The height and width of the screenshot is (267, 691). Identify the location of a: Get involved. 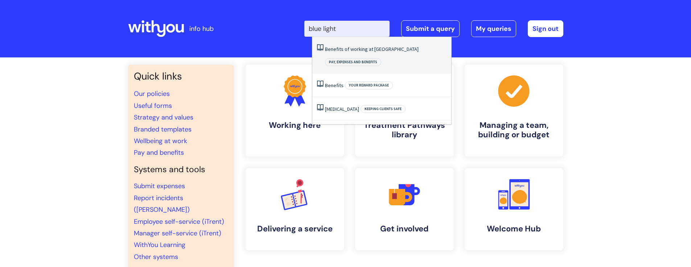
(405, 209).